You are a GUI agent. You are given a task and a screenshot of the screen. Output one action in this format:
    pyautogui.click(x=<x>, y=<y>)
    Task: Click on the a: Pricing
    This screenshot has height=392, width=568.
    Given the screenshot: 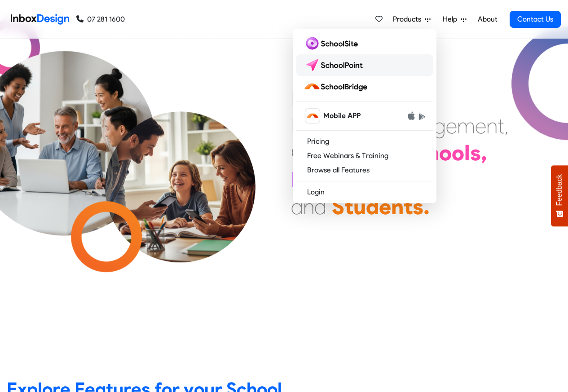 What is the action you would take?
    pyautogui.click(x=365, y=141)
    